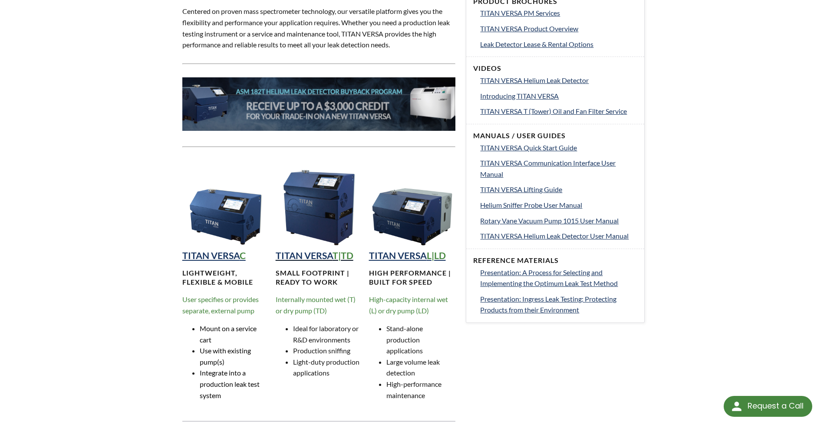 This screenshot has height=422, width=827. What do you see at coordinates (554, 111) in the screenshot?
I see `span: TITAN VERSA T (Tower) Oil and Fan Filter Service` at bounding box center [554, 111].